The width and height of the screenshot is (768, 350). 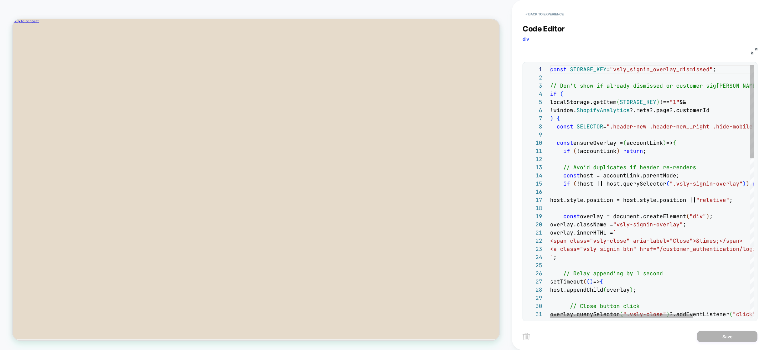 I want to click on span: host.appendChild, so click(x=577, y=289).